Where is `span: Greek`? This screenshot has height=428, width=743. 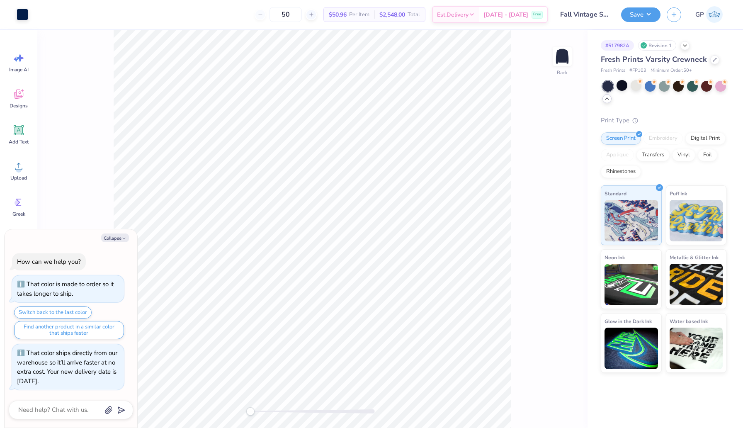
span: Greek is located at coordinates (19, 214).